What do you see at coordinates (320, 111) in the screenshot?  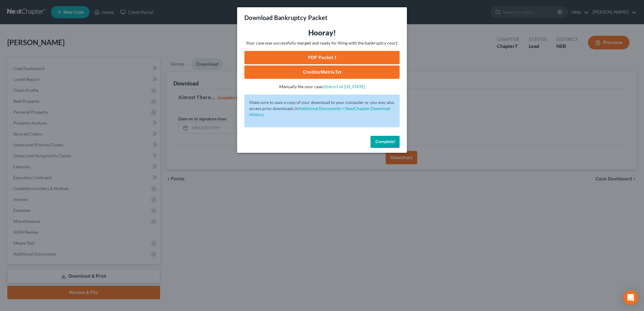 I see `a: Additional Documents > NextChapter Download History.` at bounding box center [320, 111].